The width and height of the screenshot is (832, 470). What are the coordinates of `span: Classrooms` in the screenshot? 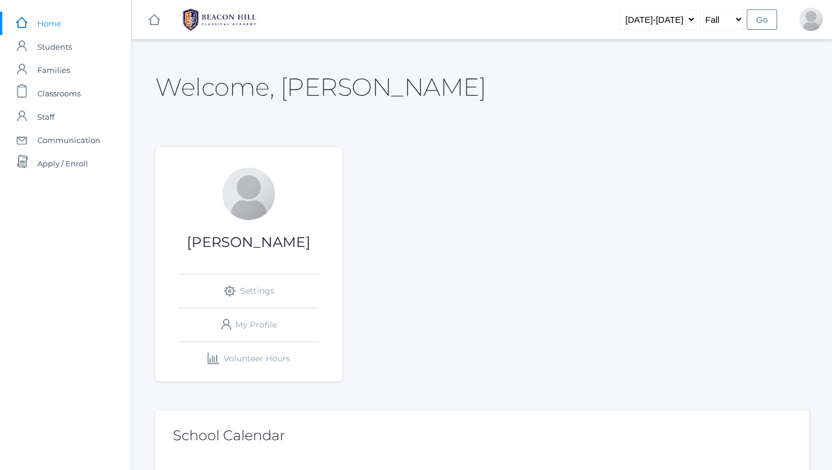 It's located at (59, 93).